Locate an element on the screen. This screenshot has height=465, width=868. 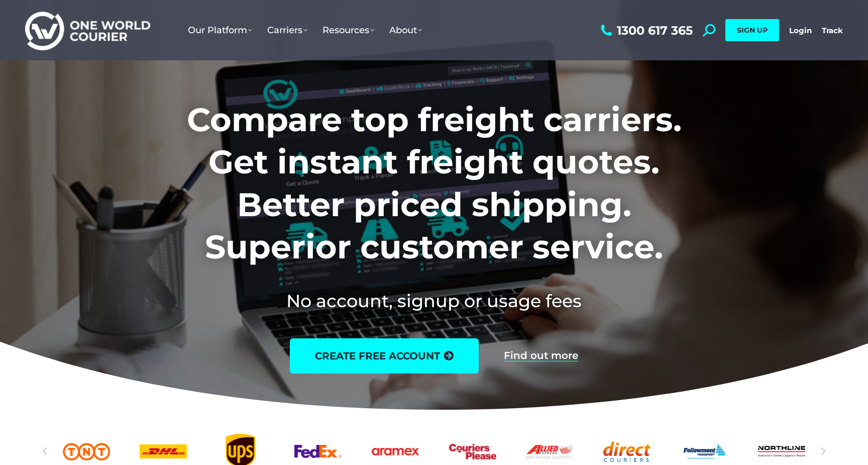
span: SIGN UP is located at coordinates (752, 31).